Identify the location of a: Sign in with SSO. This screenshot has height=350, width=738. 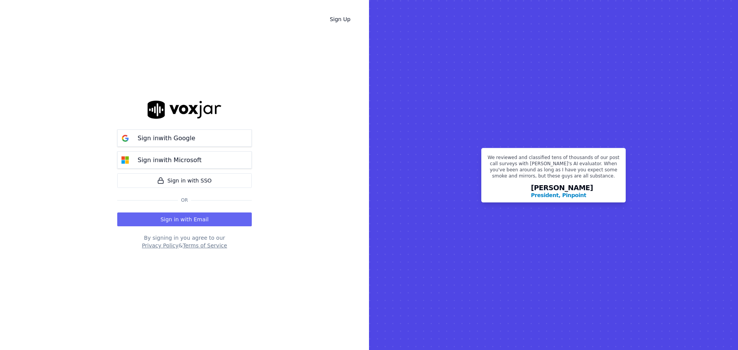
(184, 181).